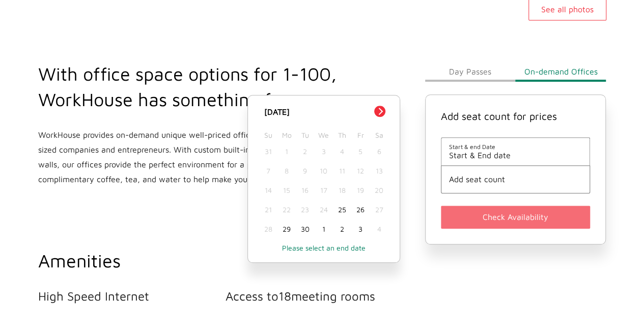 The height and width of the screenshot is (322, 644). Describe the element at coordinates (323, 229) in the screenshot. I see `div: Choose Wednesday, October 1st, 2025` at that location.